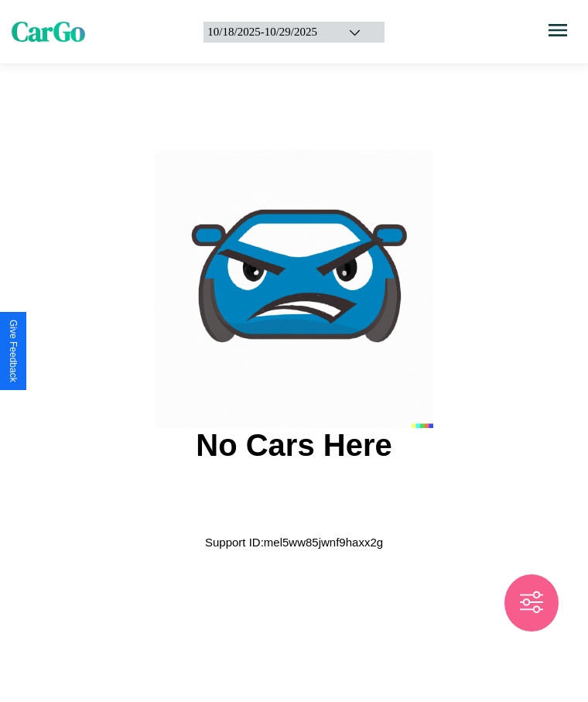 Image resolution: width=588 pixels, height=702 pixels. What do you see at coordinates (294, 542) in the screenshot?
I see `p: Support ID: mel5ww85jwnf9haxx2g` at bounding box center [294, 542].